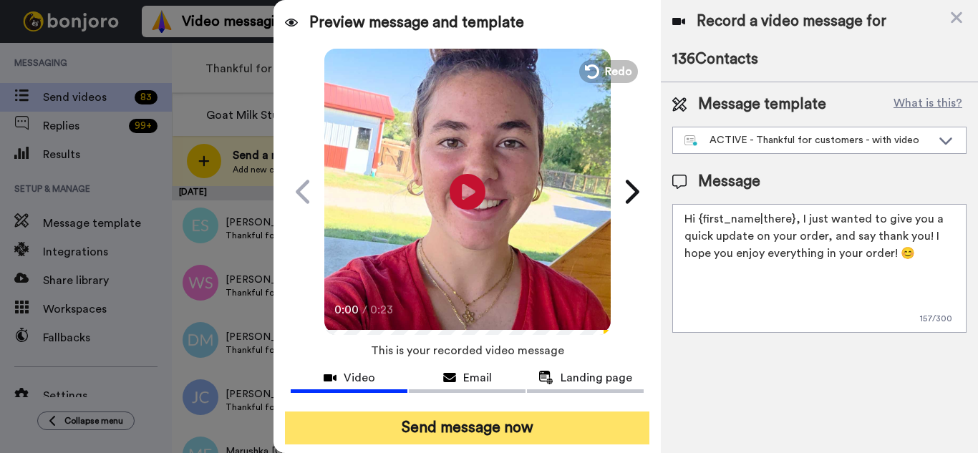 The width and height of the screenshot is (978, 453). What do you see at coordinates (819, 268) in the screenshot?
I see `textarea: Hi {first_name|there}, I just wanted to give you a quick update on your order, and say thank you!...` at bounding box center [819, 268].